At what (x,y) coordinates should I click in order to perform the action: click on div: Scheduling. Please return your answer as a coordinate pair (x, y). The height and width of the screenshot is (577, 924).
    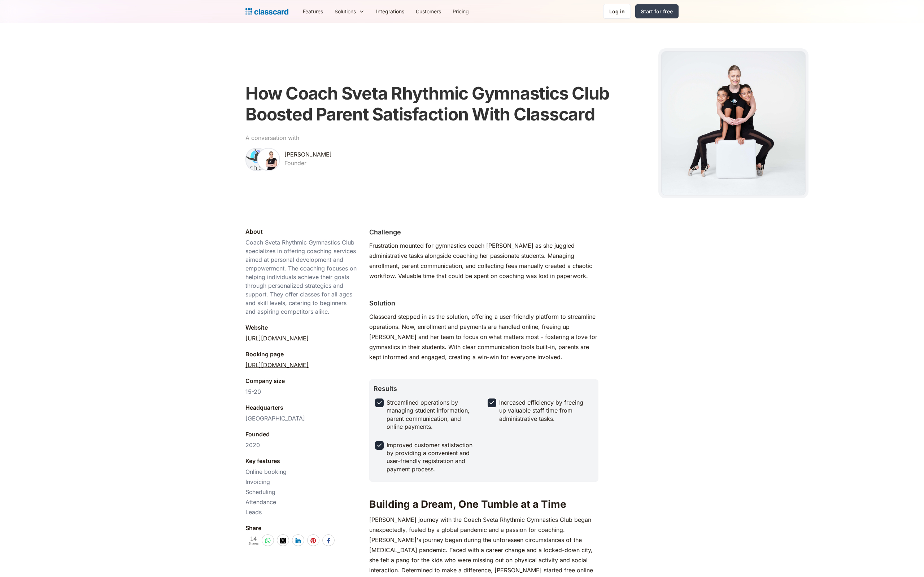
    Looking at the image, I should click on (266, 492).